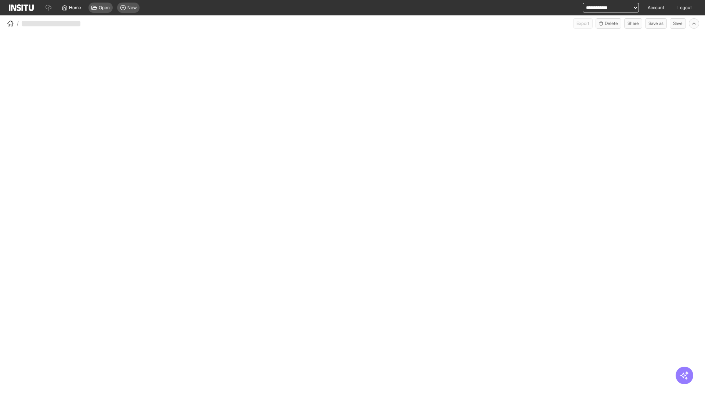 Image resolution: width=705 pixels, height=396 pixels. I want to click on span: New, so click(132, 8).